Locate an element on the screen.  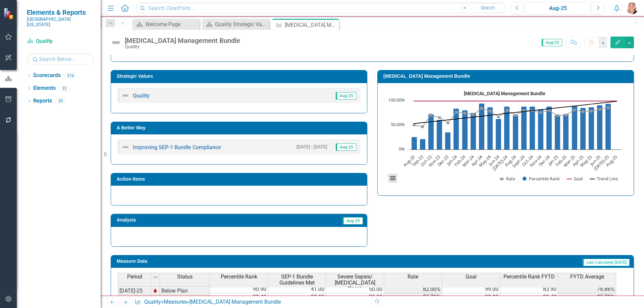
path: Sept-24, 88.2. Percentile Rank. is located at coordinates (524, 128).